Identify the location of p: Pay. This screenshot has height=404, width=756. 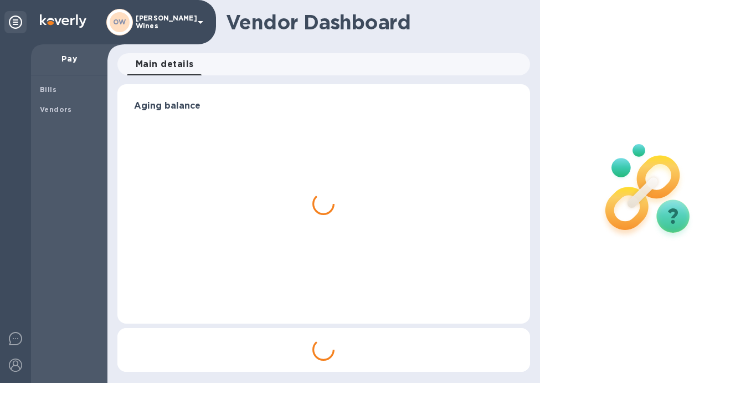
(69, 59).